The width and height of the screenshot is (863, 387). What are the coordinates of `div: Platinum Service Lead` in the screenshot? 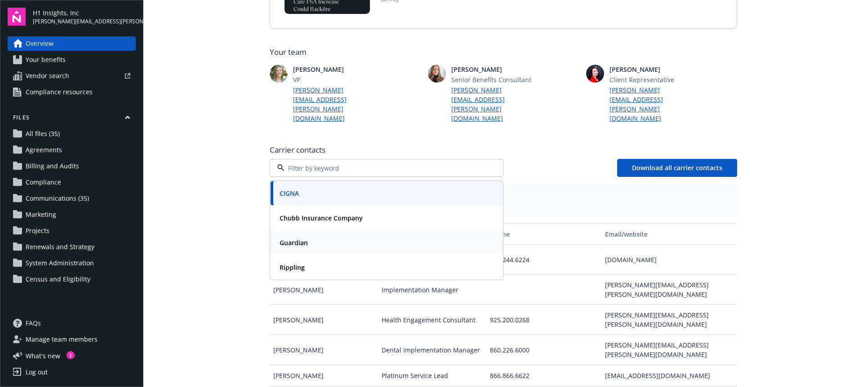 It's located at (432, 376).